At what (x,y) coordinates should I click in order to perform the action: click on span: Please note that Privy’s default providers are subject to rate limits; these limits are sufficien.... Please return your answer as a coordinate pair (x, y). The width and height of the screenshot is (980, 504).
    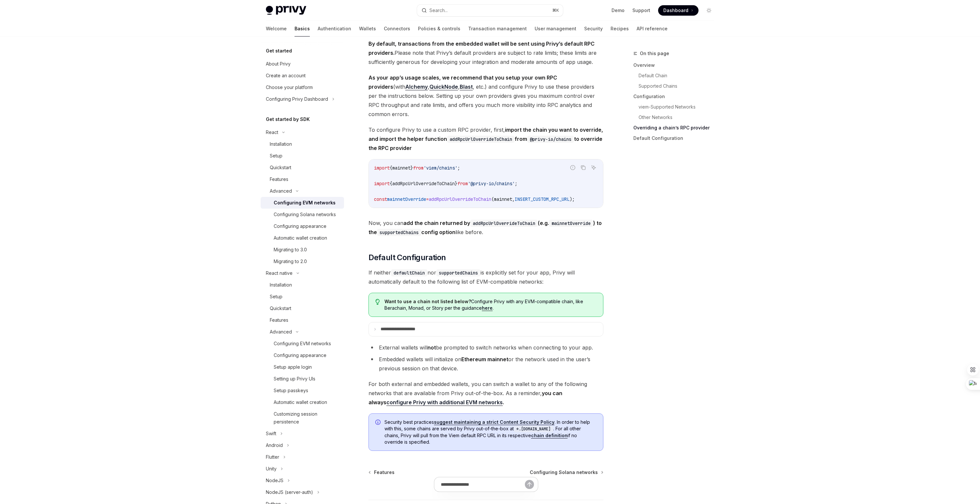
    Looking at the image, I should click on (486, 53).